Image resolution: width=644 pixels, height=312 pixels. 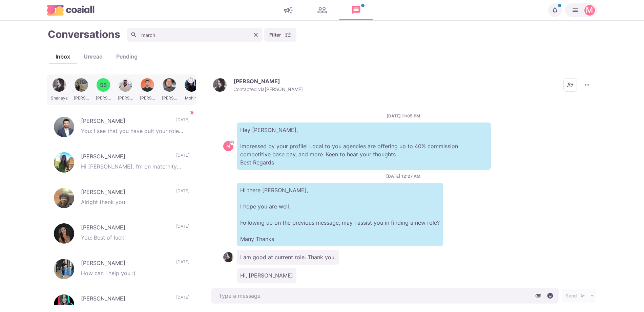 I want to click on p: You: Best of luck!, so click(x=135, y=239).